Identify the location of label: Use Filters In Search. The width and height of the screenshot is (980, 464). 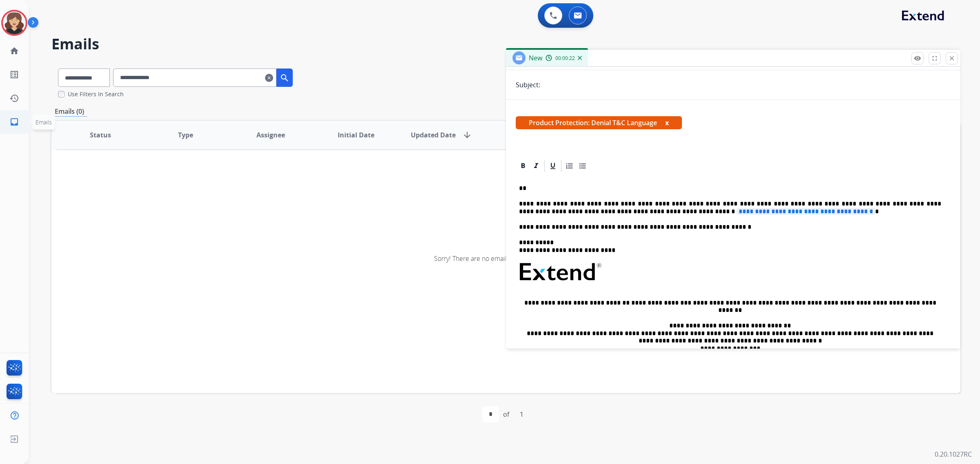
(96, 94).